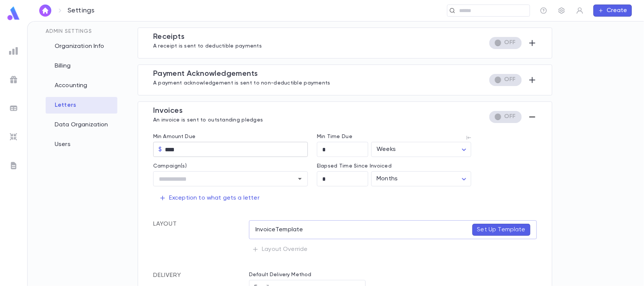 This screenshot has width=644, height=286. What do you see at coordinates (501, 230) in the screenshot?
I see `button: Set Up Template` at bounding box center [501, 230].